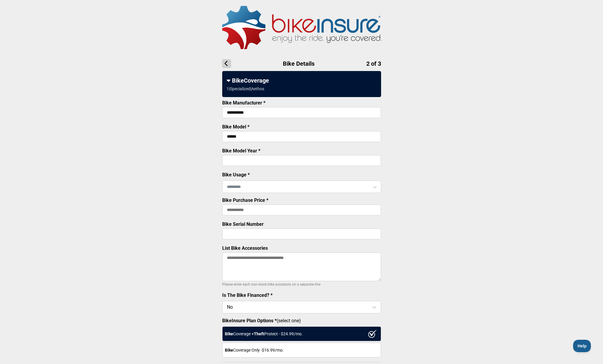 This screenshot has height=364, width=603. What do you see at coordinates (245, 200) in the screenshot?
I see `label: Bike Purchase Price *` at bounding box center [245, 200].